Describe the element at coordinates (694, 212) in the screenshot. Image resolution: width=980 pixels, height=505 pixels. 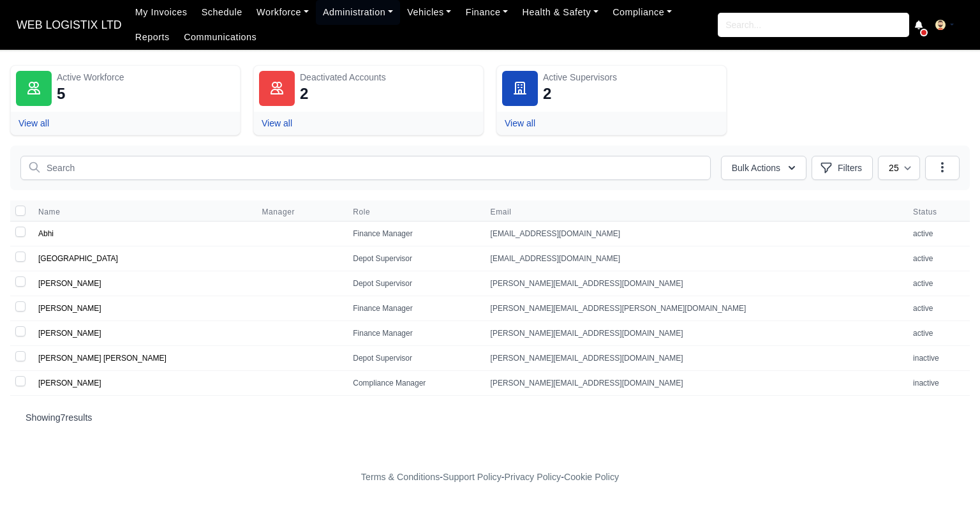
I see `span: Email` at that location.